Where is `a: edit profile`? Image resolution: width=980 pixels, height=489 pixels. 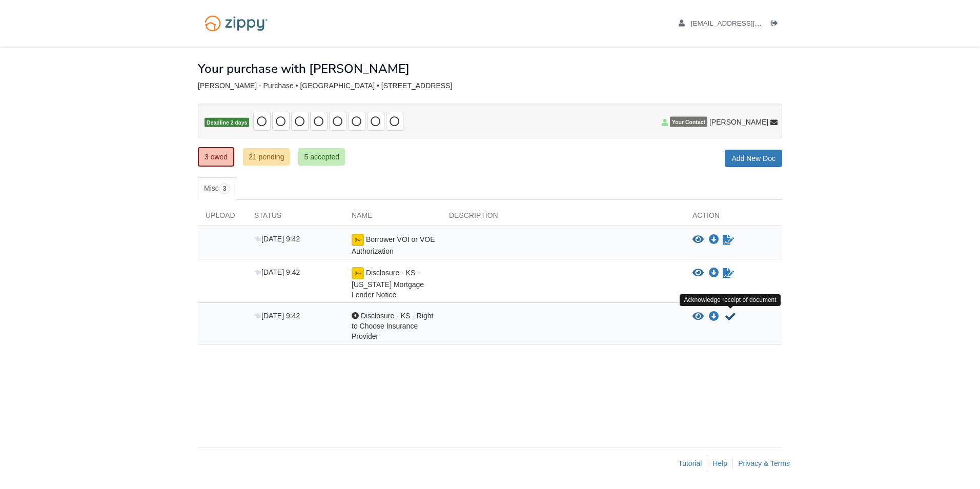 a: edit profile is located at coordinates (743, 25).